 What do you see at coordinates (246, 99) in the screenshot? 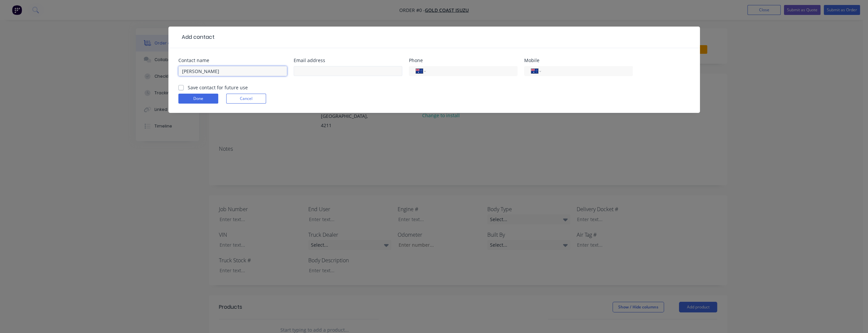
I see `button: Cancel` at bounding box center [246, 99].